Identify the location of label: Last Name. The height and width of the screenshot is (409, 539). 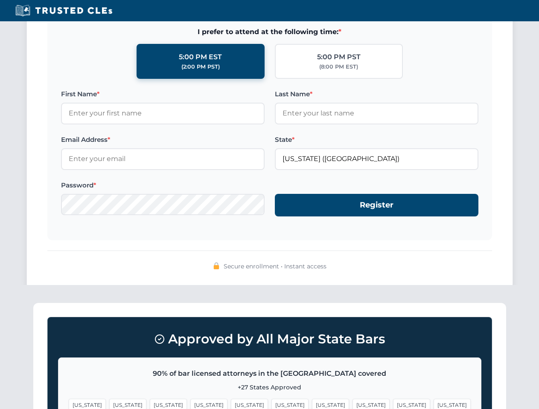
(376, 94).